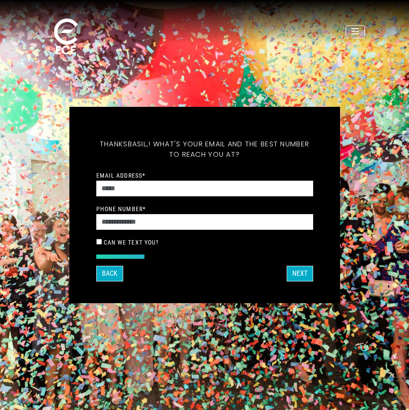 This screenshot has height=410, width=409. What do you see at coordinates (139, 144) in the screenshot?
I see `span: Basil,` at bounding box center [139, 144].